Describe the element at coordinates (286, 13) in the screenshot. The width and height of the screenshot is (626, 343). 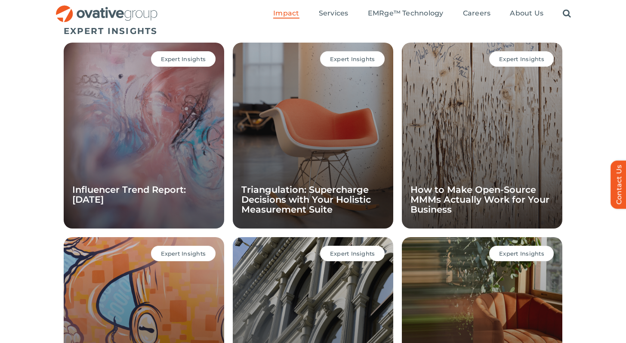
I see `span: Impact` at that location.